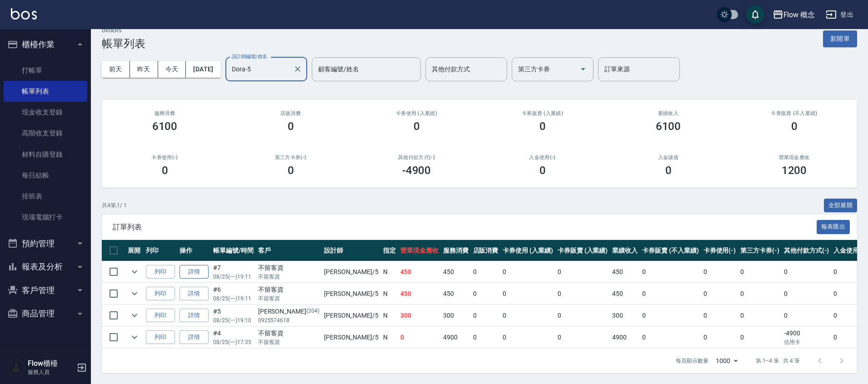  Describe the element at coordinates (135, 250) in the screenshot. I see `th: 展開` at that location.